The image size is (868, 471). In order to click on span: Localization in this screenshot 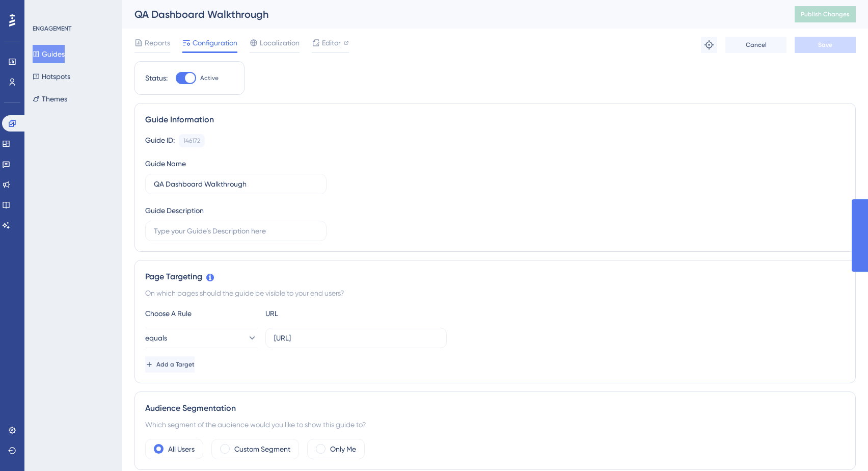, I will do `click(280, 43)`.